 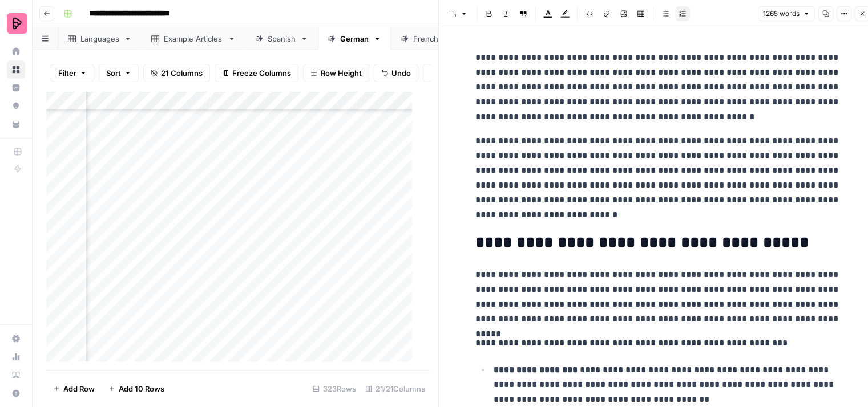 What do you see at coordinates (73, 389) in the screenshot?
I see `button: Add Row` at bounding box center [73, 389].